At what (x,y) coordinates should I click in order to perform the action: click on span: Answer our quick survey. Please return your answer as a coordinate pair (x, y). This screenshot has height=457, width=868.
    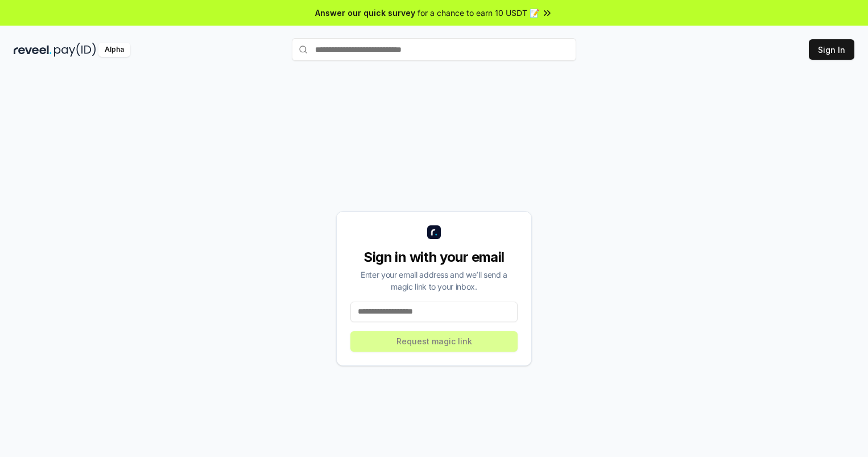
    Looking at the image, I should click on (365, 13).